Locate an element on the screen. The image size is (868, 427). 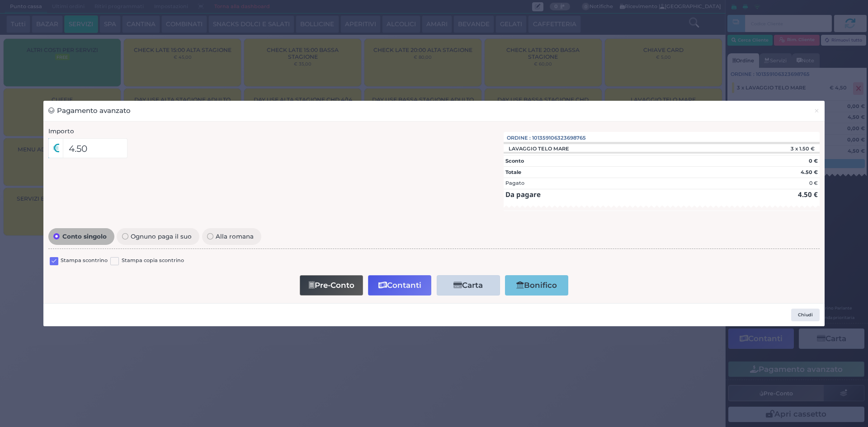
span: Ordine : is located at coordinates (518, 138).